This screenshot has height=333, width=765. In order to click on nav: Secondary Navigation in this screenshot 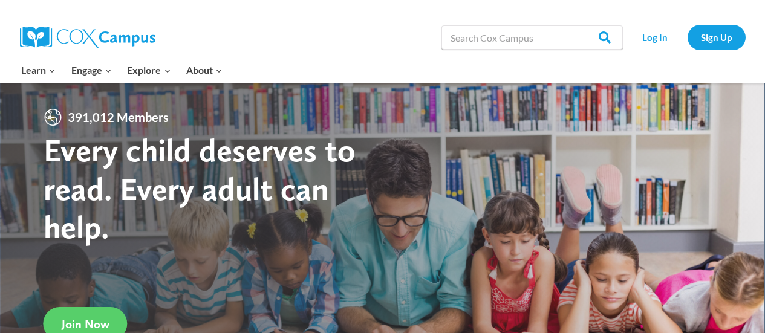, I will do `click(687, 37)`.